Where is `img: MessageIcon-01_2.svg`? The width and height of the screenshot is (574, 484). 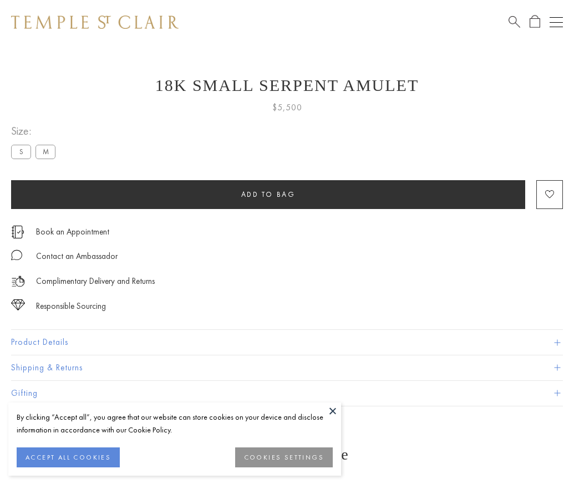 img: MessageIcon-01_2.svg is located at coordinates (17, 255).